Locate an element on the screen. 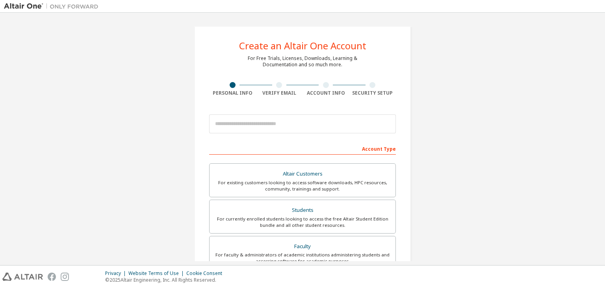 The image size is (605, 288). div: For currently enrolled students looking to access the free Altair Student Edition bundle and all ... is located at coordinates (303, 222).